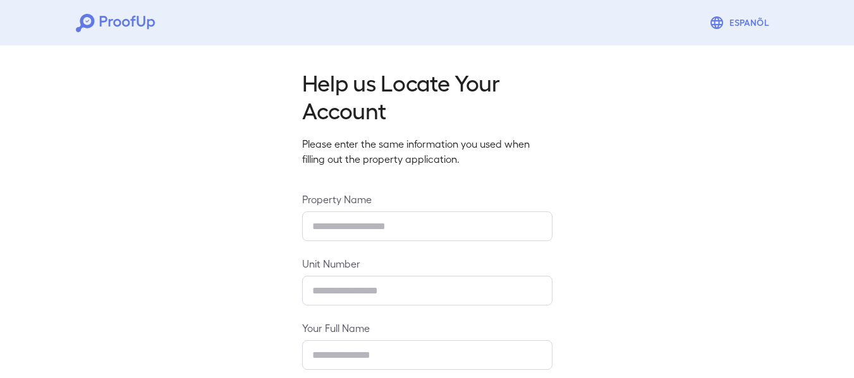 This screenshot has height=378, width=854. What do you see at coordinates (427, 152) in the screenshot?
I see `p: Please enter the same information you used when filling out the property application.` at bounding box center [427, 152].